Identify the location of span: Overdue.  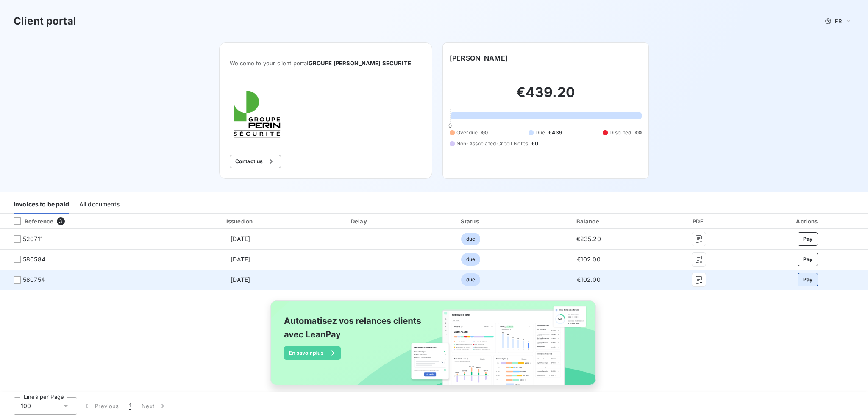
(467, 132).